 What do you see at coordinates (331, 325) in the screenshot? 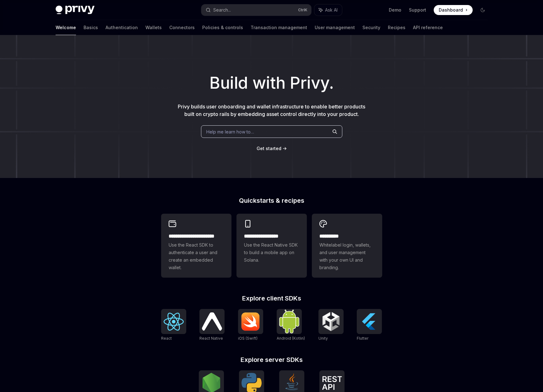
I see `a: UnityUnity` at bounding box center [331, 325].